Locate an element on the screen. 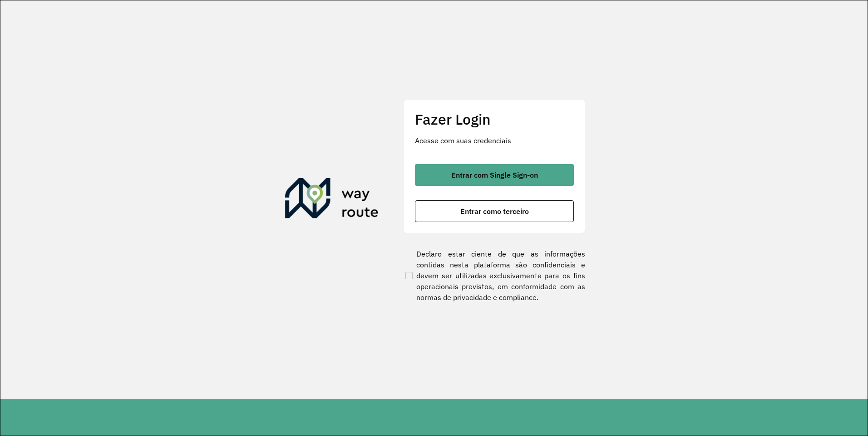  label: Declaro estar ciente de que as informações contidas nesta plataforma são confidenciais e devem se... is located at coordinates (494, 276).